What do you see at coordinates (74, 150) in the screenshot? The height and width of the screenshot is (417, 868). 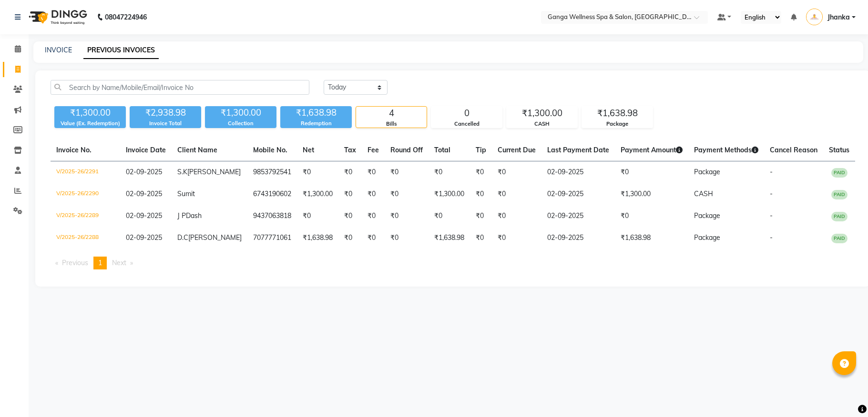 I see `span: Invoice No.` at bounding box center [74, 150].